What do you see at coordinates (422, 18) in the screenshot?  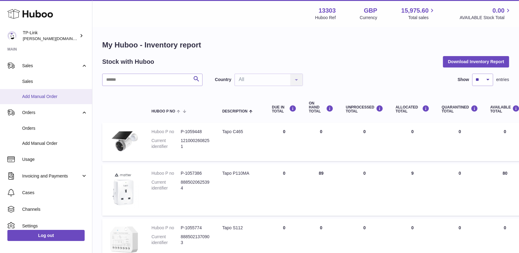 I see `span: Total sales` at bounding box center [422, 18].